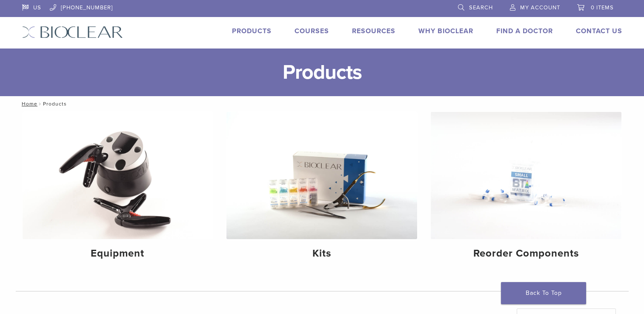  I want to click on a: Equipment, so click(118, 189).